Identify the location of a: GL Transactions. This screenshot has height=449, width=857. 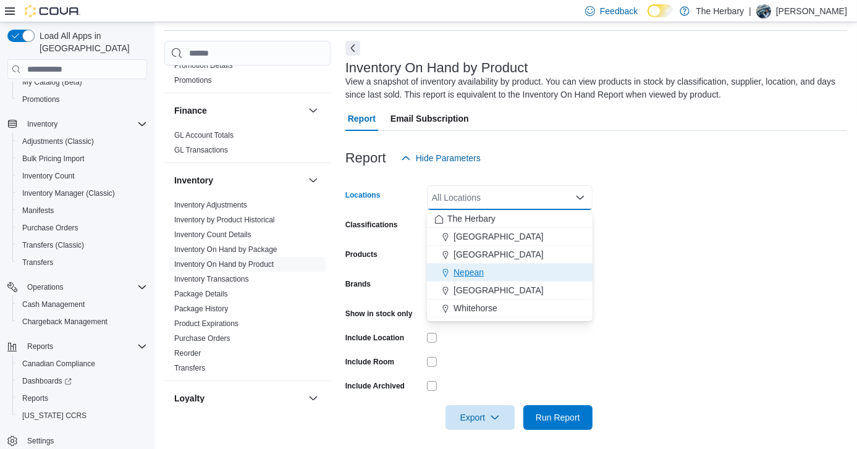
(201, 150).